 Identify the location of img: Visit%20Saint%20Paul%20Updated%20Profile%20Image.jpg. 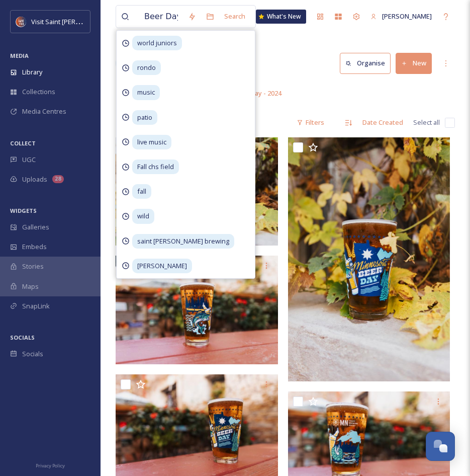
(21, 22).